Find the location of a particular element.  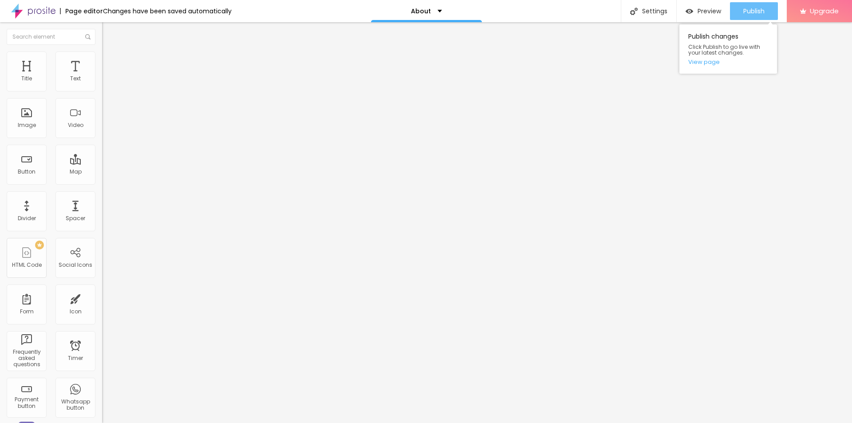

span: Preview is located at coordinates (709, 11).